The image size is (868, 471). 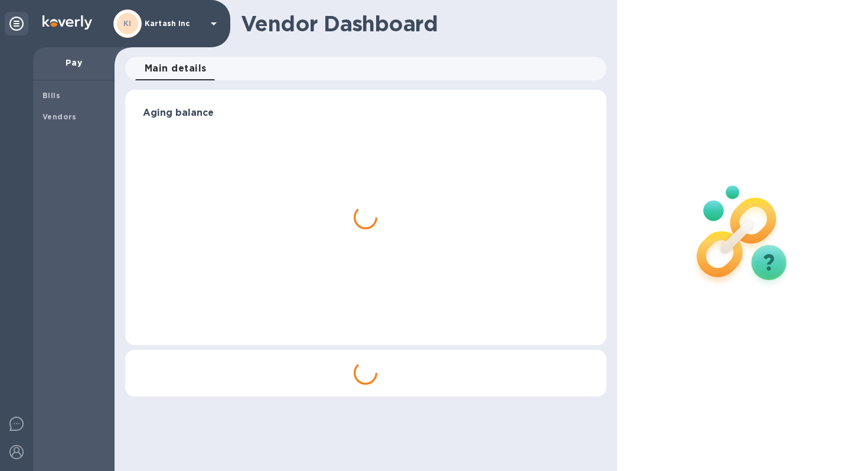 What do you see at coordinates (128, 23) in the screenshot?
I see `b: KI` at bounding box center [128, 23].